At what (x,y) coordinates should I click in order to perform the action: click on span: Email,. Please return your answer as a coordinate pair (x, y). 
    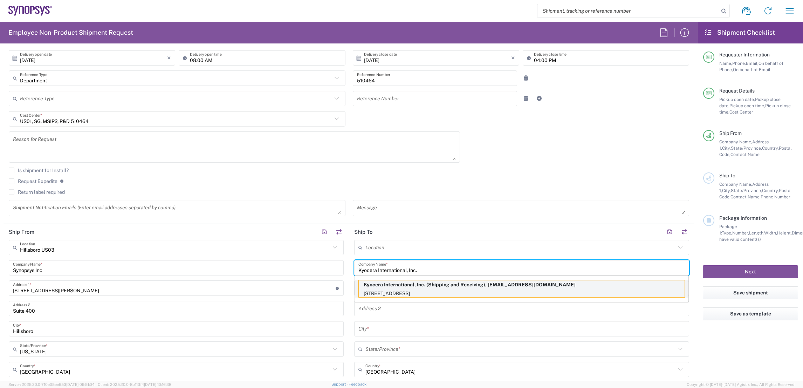
    Looking at the image, I should click on (752, 63).